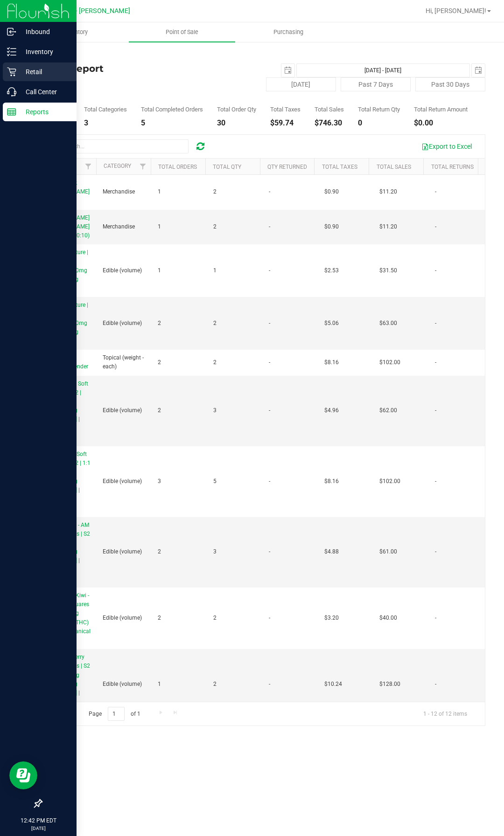 Image resolution: width=504 pixels, height=836 pixels. I want to click on p: Retail, so click(45, 72).